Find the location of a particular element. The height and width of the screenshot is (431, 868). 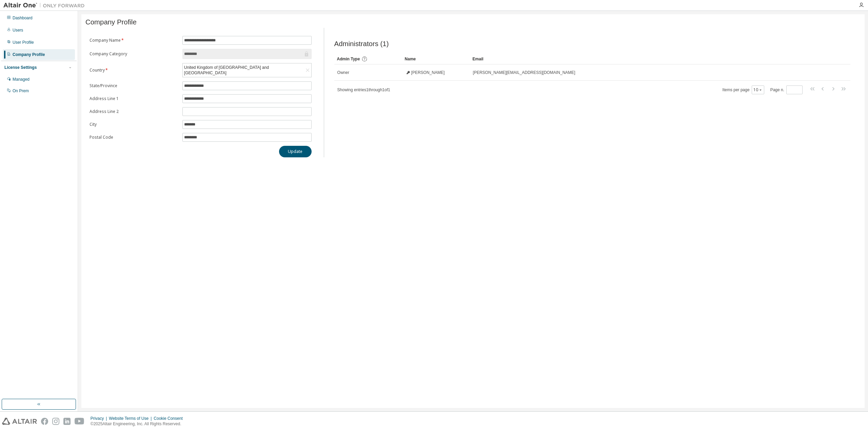

div: Users is located at coordinates (17, 31).